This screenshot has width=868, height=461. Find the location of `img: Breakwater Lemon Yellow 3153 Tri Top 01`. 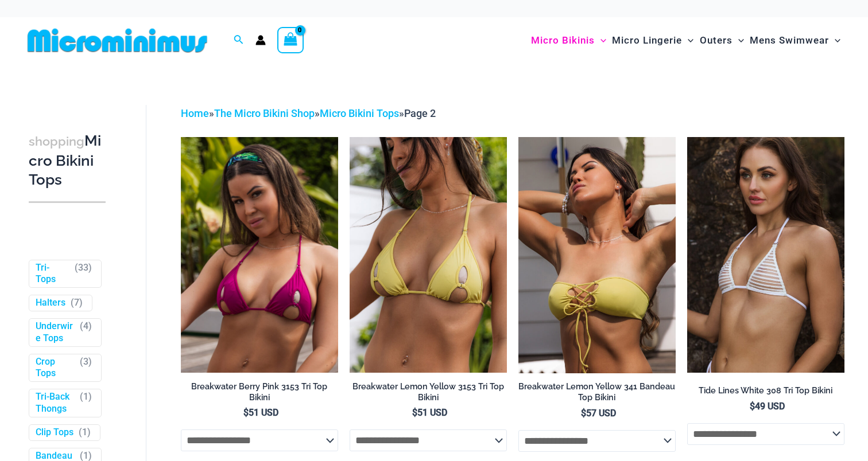

img: Breakwater Lemon Yellow 3153 Tri Top 01 is located at coordinates (428, 255).